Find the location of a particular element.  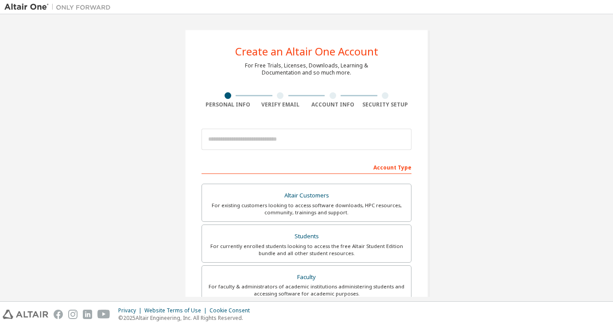

div: Personal Info is located at coordinates (228, 105).